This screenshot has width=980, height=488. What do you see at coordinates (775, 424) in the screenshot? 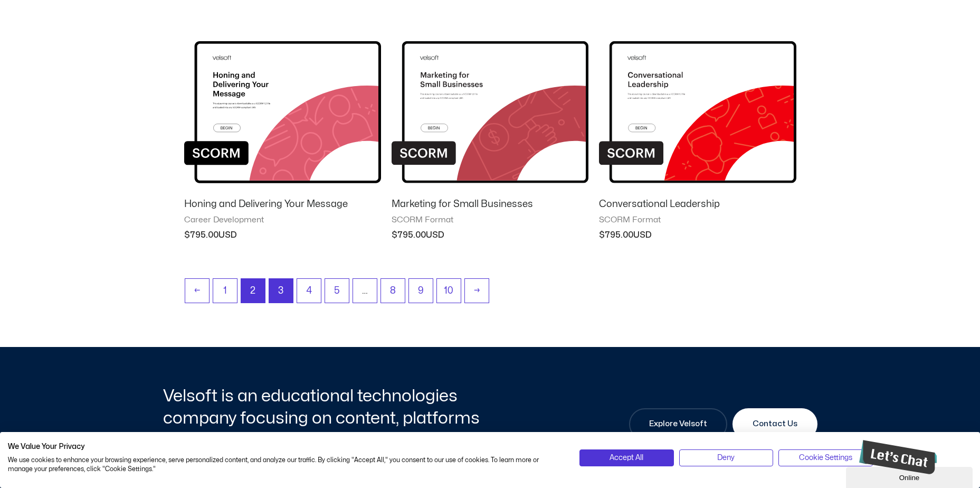
I see `a: Contact Us` at bounding box center [775, 424].